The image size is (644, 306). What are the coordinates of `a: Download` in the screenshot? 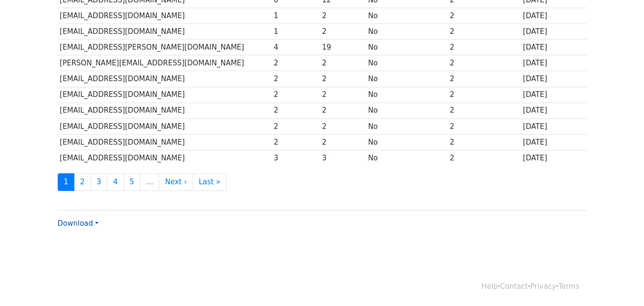 It's located at (78, 223).